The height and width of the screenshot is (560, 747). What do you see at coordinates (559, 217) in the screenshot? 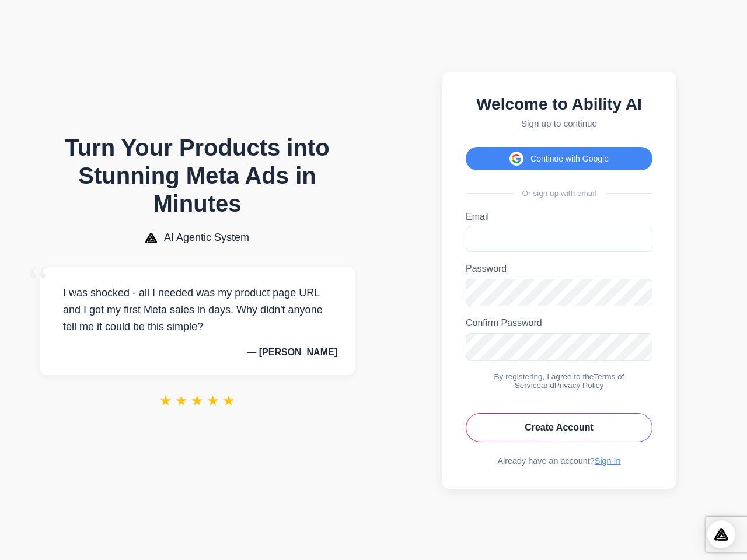
I see `label: Email` at bounding box center [559, 217].